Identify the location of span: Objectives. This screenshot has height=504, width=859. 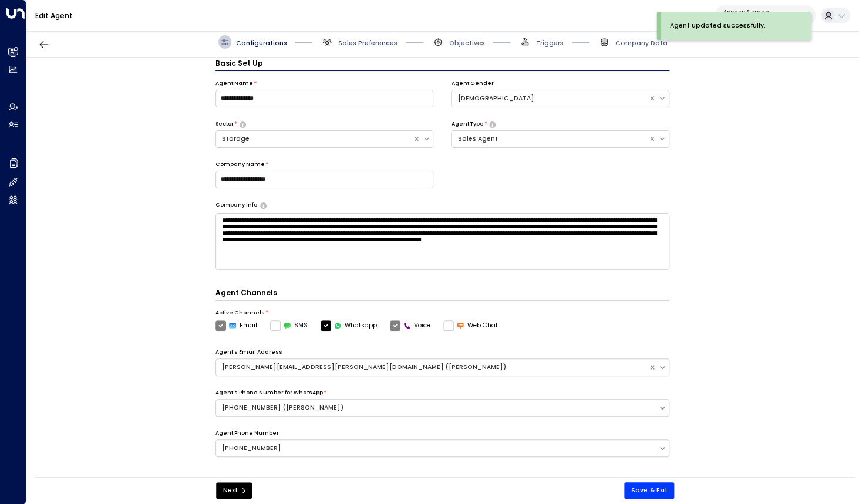
(467, 43).